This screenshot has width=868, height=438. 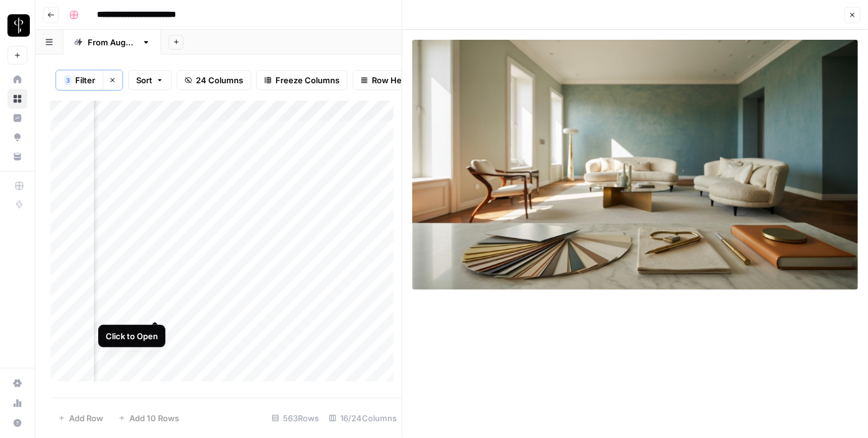 I want to click on span: Add 10 Rows, so click(x=154, y=419).